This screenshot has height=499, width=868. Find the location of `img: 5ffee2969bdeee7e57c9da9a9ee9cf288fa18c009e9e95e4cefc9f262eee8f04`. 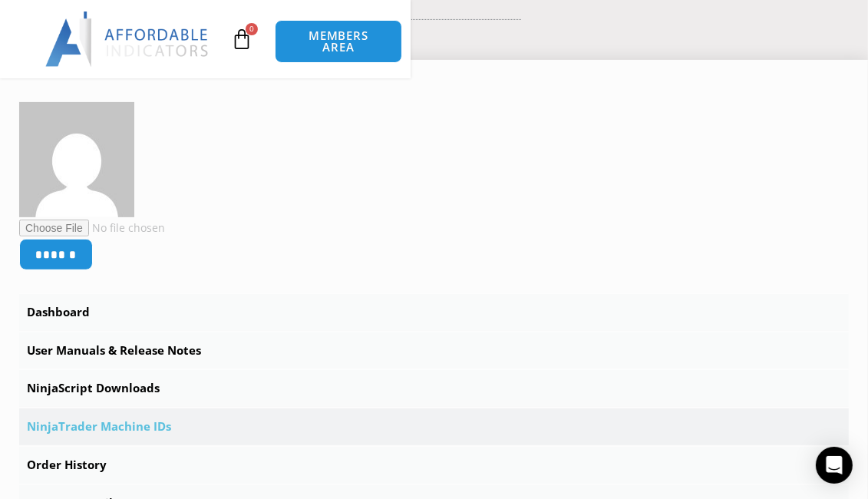

img: 5ffee2969bdeee7e57c9da9a9ee9cf288fa18c009e9e95e4cefc9f262eee8f04 is located at coordinates (77, 160).